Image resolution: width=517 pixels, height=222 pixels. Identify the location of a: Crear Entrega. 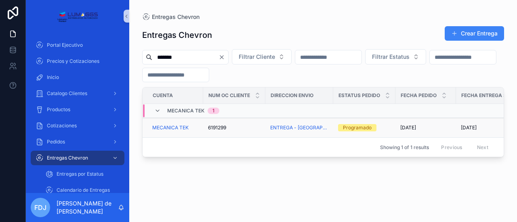
(474, 34).